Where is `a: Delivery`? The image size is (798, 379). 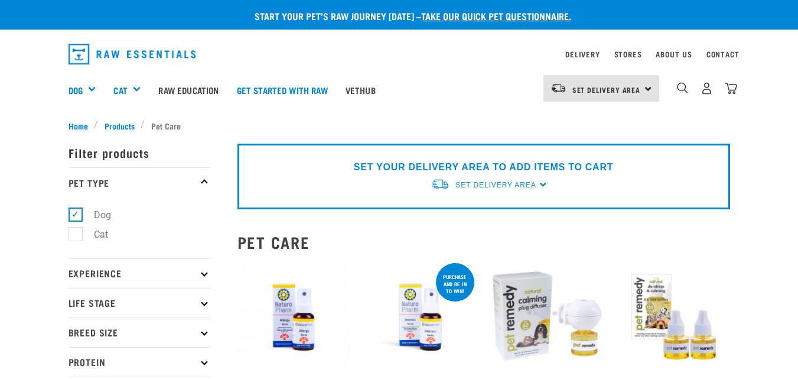 a: Delivery is located at coordinates (582, 54).